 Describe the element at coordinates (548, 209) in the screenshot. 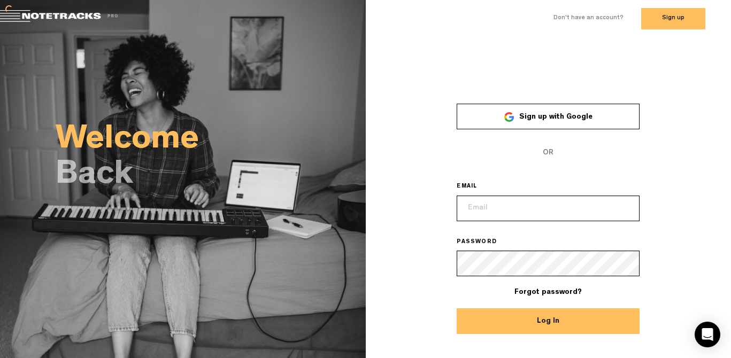

I see `input: Email` at that location.